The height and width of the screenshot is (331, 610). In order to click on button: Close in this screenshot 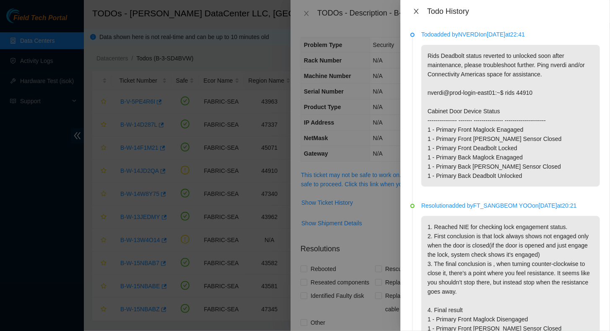, I will do `click(417, 11)`.